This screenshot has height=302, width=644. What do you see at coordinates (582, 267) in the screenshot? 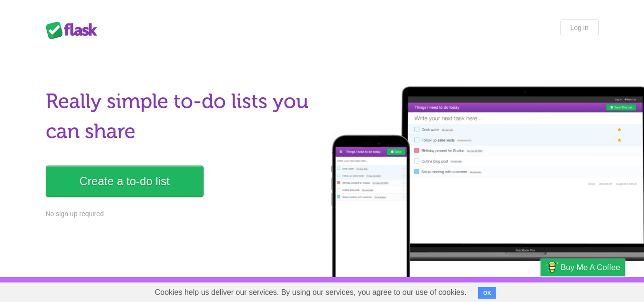
I see `a: Buy me a coffee` at bounding box center [582, 267].